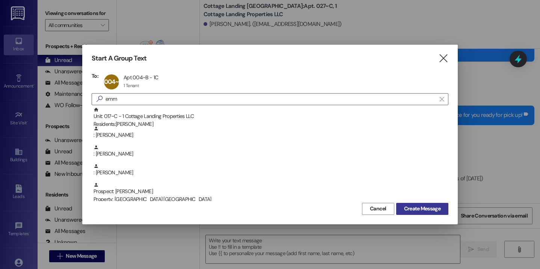  I want to click on h3: To:, so click(95, 76).